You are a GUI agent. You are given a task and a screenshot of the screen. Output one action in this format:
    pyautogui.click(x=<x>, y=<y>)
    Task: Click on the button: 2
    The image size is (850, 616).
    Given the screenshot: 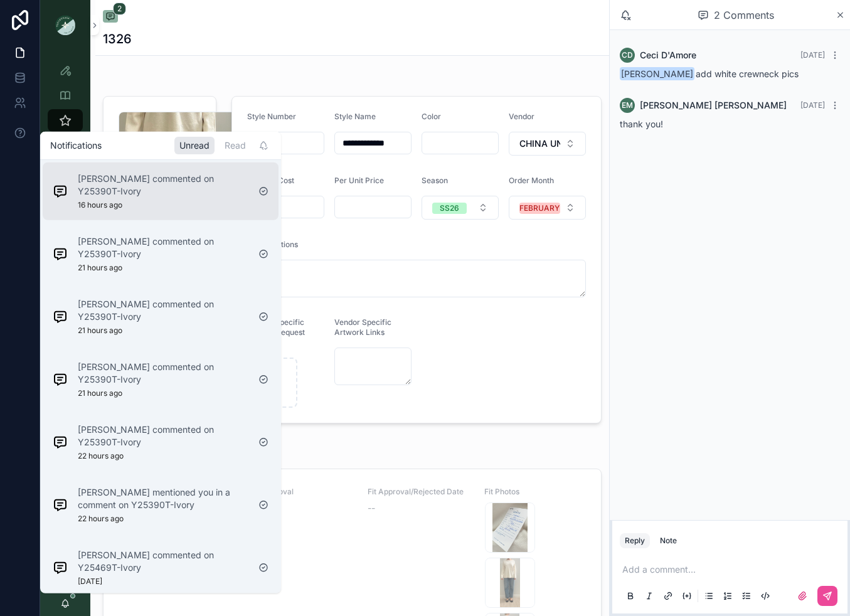 What is the action you would take?
    pyautogui.click(x=110, y=18)
    